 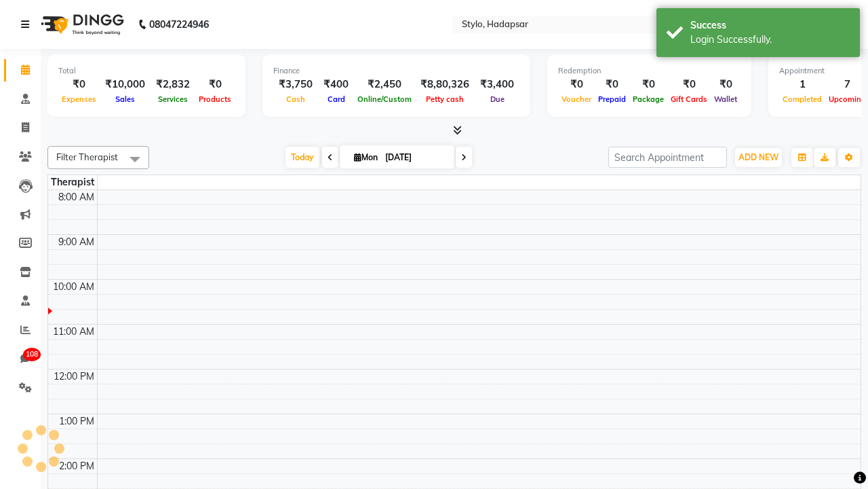 What do you see at coordinates (32, 354) in the screenshot?
I see `span: 108` at bounding box center [32, 354].